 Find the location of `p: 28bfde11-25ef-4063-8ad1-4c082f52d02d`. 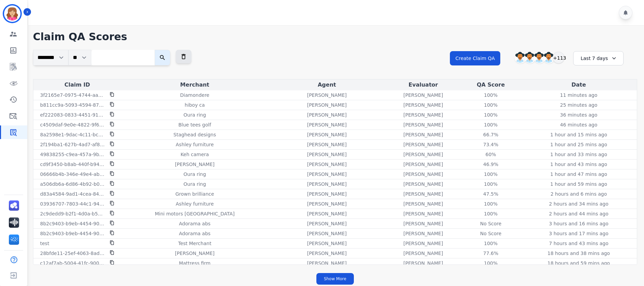

p: 28bfde11-25ef-4063-8ad1-4c082f52d02d is located at coordinates (73, 253).